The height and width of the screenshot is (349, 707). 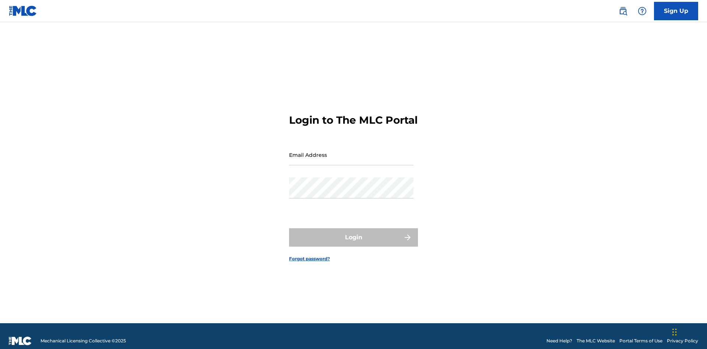 I want to click on a: Public Search, so click(x=623, y=11).